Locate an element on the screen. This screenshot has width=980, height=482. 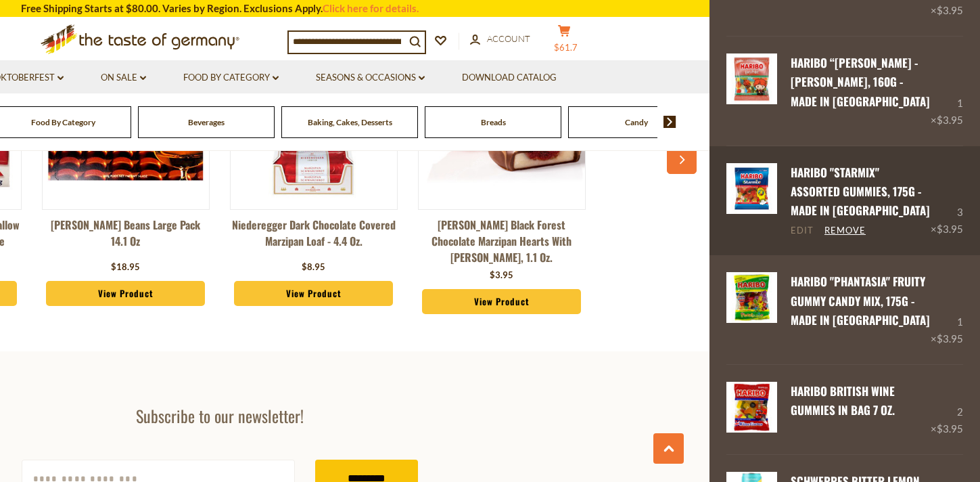
span: Breads is located at coordinates (493, 122).